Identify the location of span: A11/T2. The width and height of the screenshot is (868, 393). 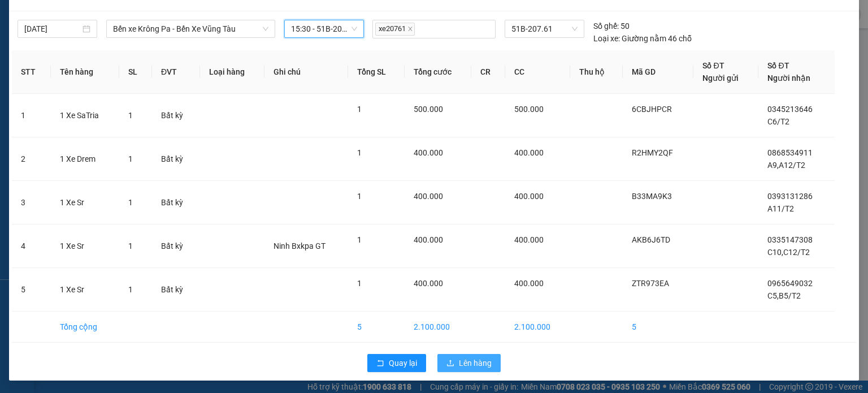
(780, 209).